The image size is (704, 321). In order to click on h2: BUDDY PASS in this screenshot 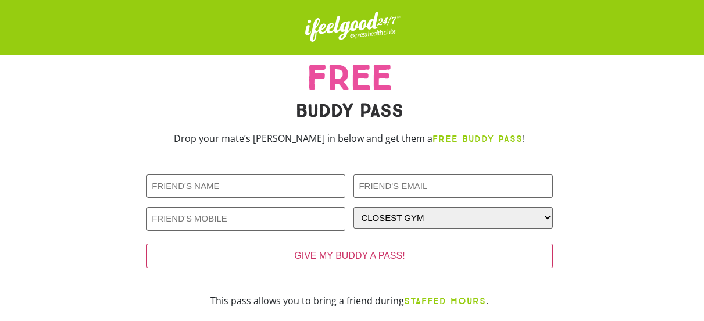, I will do `click(349, 110)`.